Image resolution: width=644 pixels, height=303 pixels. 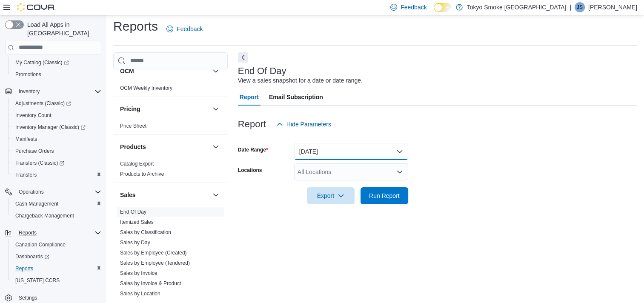 What do you see at coordinates (155, 263) in the screenshot?
I see `a: Sales by Employee (Tendered)` at bounding box center [155, 263].